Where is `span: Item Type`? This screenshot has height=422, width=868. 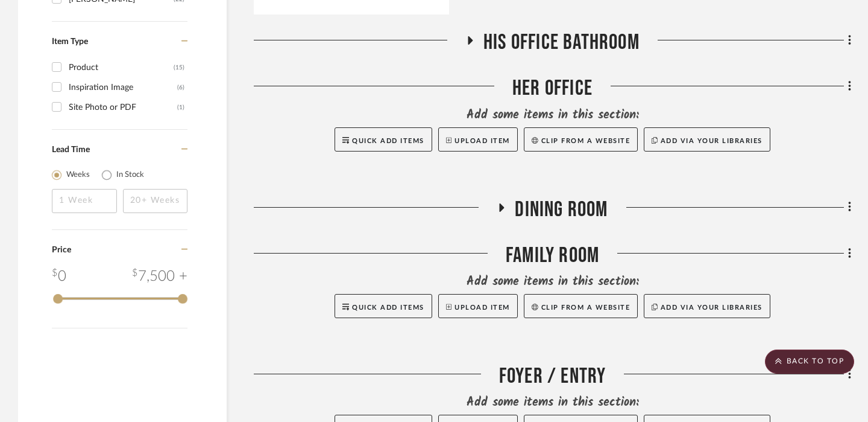 span: Item Type is located at coordinates (70, 42).